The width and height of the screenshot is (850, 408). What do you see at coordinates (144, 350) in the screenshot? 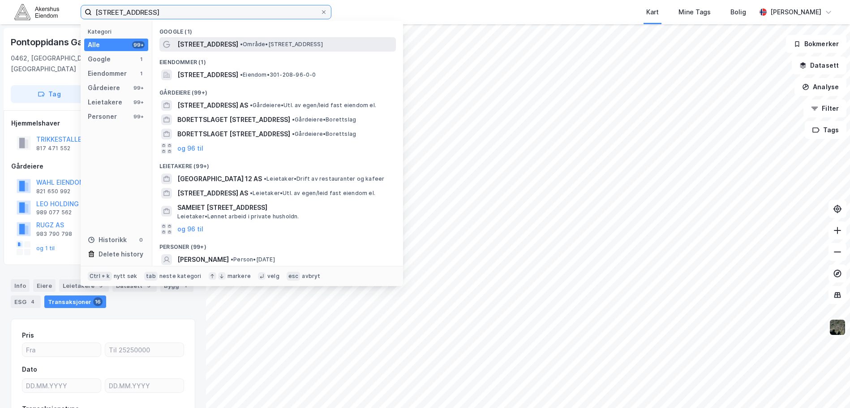
I see `input: Til 25250000` at bounding box center [144, 350].